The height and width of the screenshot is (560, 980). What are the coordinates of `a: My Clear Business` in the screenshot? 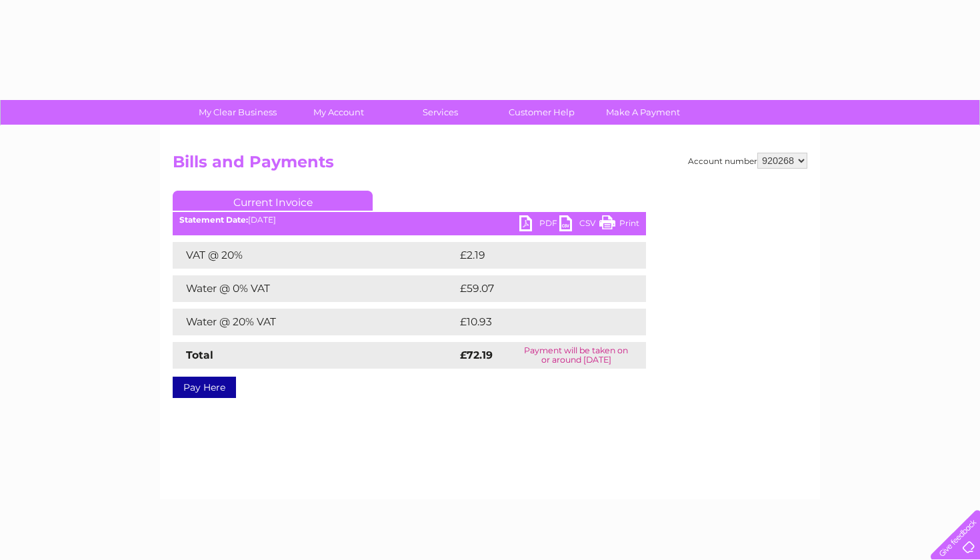 It's located at (237, 112).